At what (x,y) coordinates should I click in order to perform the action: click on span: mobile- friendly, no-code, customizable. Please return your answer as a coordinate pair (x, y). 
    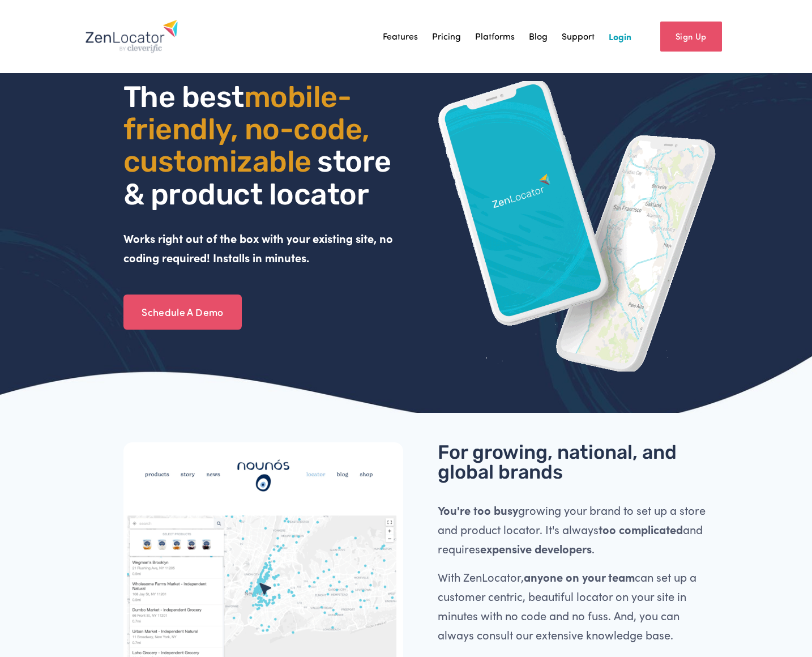
    Looking at the image, I should click on (249, 129).